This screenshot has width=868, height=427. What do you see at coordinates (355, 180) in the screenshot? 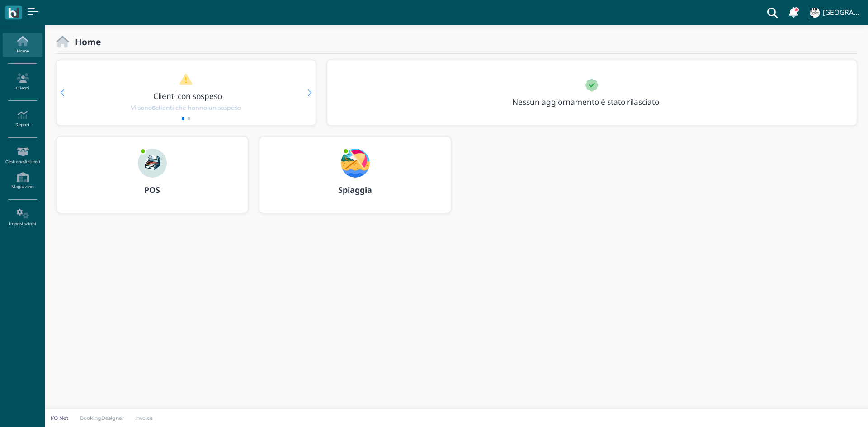
I see `a: ... Spiaggia` at bounding box center [355, 180].